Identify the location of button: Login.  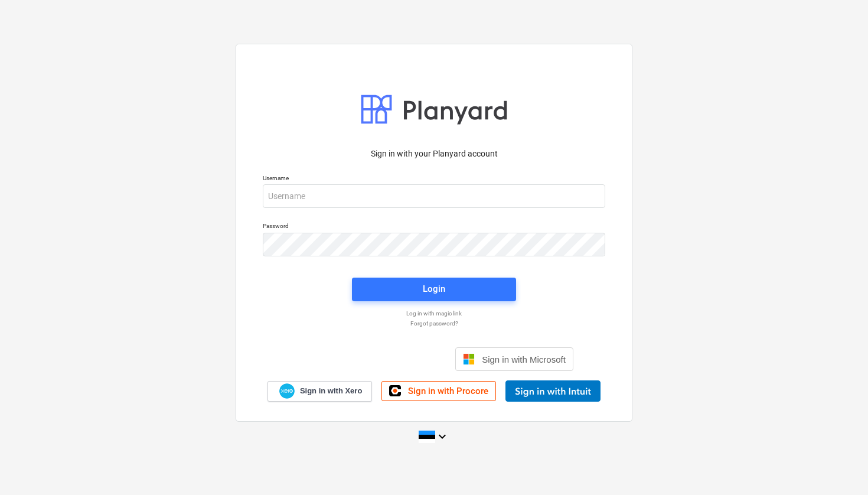
(434, 289).